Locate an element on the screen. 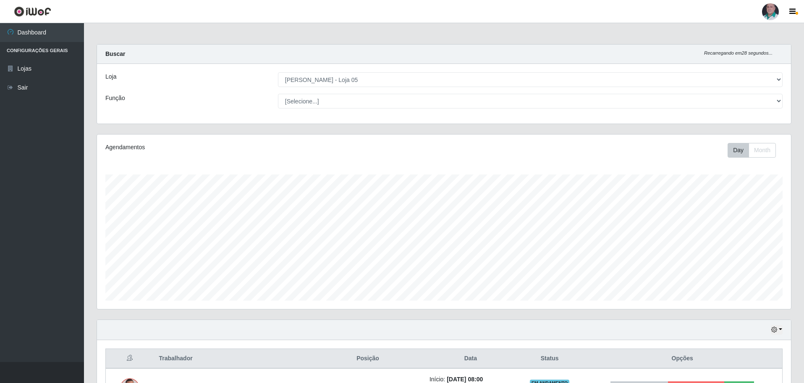 Image resolution: width=804 pixels, height=383 pixels. button: Day is located at coordinates (738, 150).